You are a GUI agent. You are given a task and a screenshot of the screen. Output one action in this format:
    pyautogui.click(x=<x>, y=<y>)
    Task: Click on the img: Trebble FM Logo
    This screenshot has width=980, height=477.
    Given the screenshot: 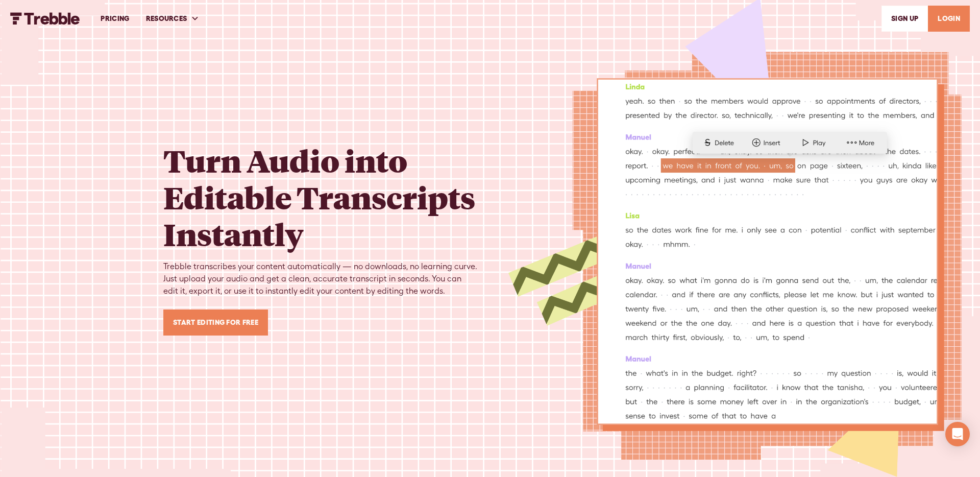 What is the action you would take?
    pyautogui.click(x=45, y=19)
    